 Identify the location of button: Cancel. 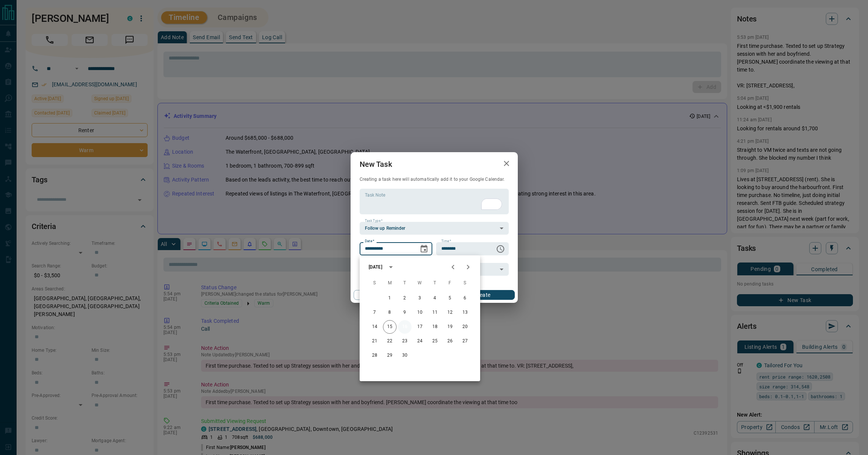
(386, 295).